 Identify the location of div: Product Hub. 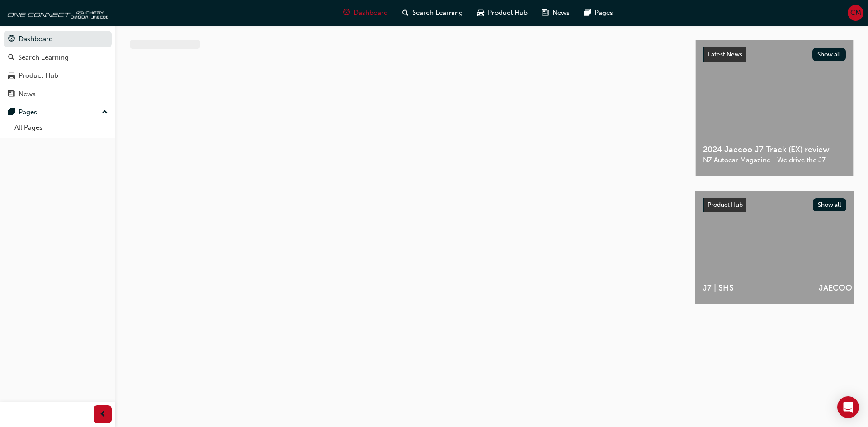
(39, 75).